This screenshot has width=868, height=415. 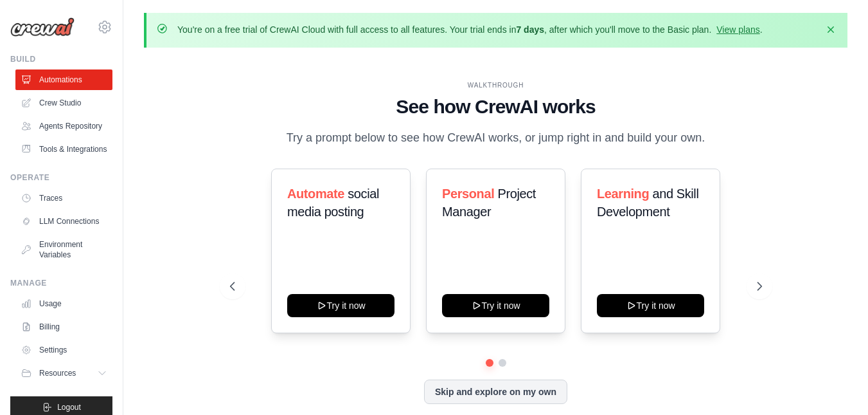 What do you see at coordinates (496, 138) in the screenshot?
I see `p: Try a prompt below to see how CrewAI works, or jump right in and build your own.` at bounding box center [496, 138].